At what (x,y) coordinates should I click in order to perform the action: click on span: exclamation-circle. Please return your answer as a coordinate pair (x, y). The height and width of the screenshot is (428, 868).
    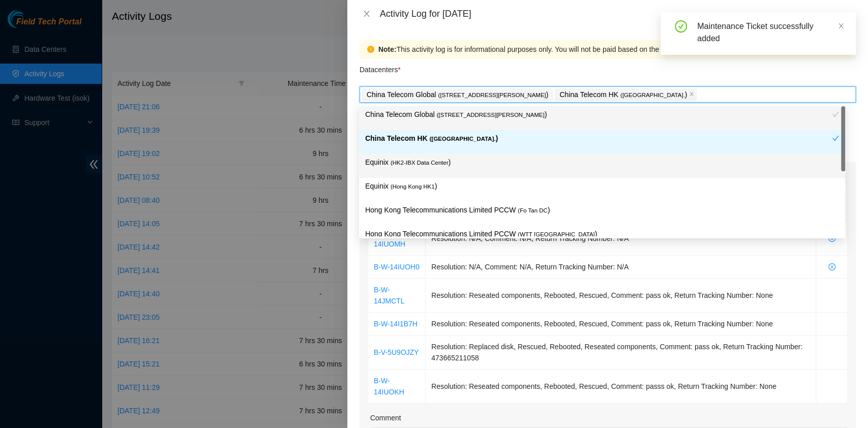
    Looking at the image, I should click on (371, 50).